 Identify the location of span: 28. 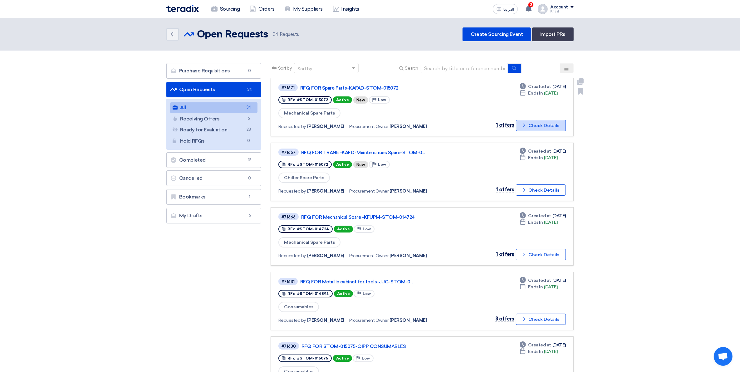
(249, 129).